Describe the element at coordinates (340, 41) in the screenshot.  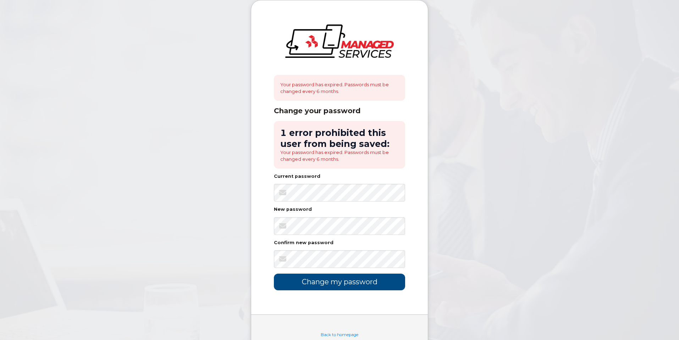
I see `img: logo-large.png` at that location.